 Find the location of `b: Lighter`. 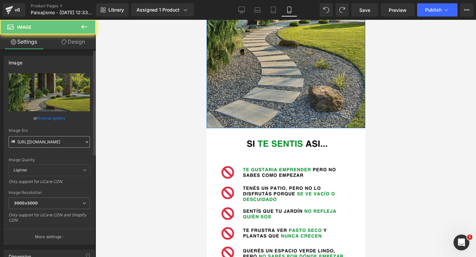

b: Lighter is located at coordinates (20, 170).